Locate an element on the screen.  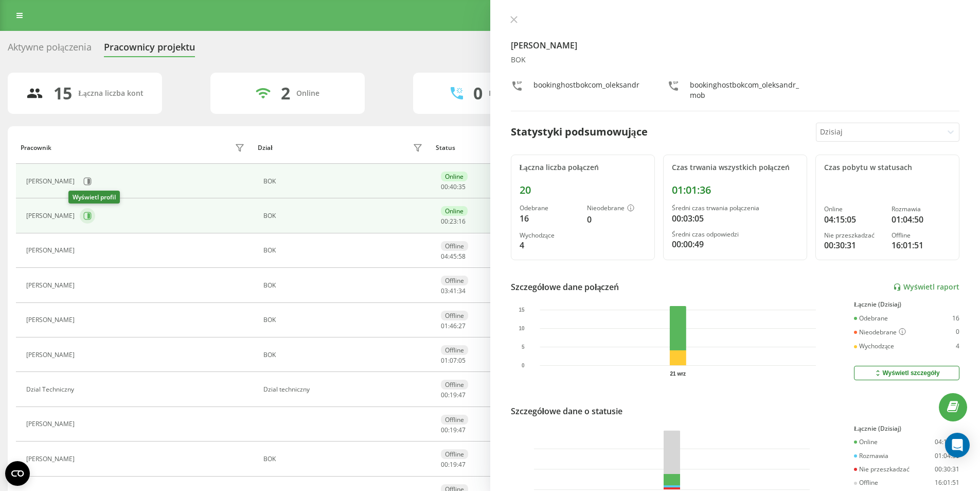
div: Nieodebrane is located at coordinates (880, 332).